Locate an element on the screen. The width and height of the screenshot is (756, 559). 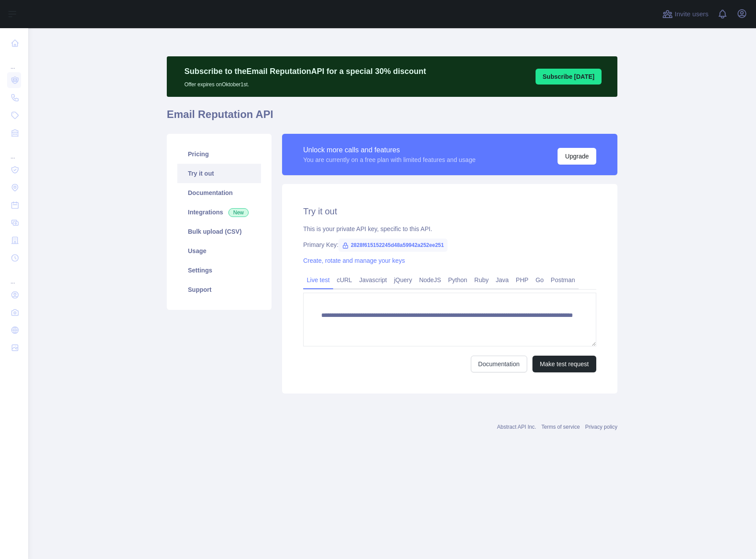
div: Unlock more calls and features is located at coordinates (390, 150).